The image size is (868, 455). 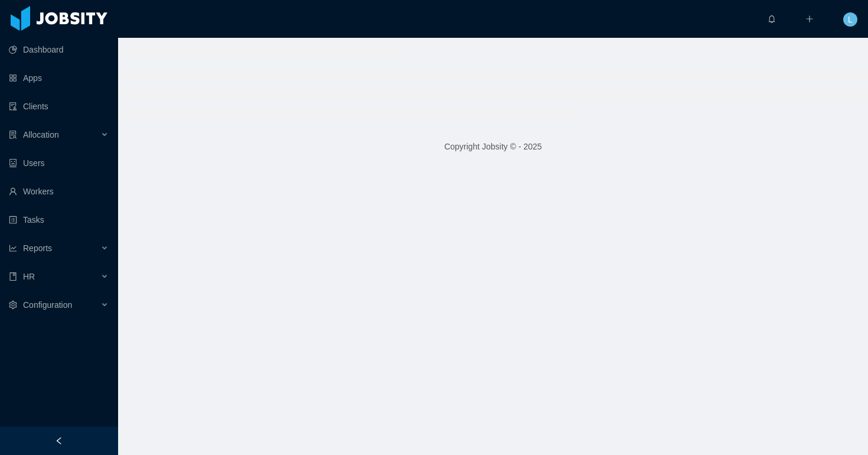 What do you see at coordinates (58, 106) in the screenshot?
I see `a: icon: auditClients` at bounding box center [58, 106].